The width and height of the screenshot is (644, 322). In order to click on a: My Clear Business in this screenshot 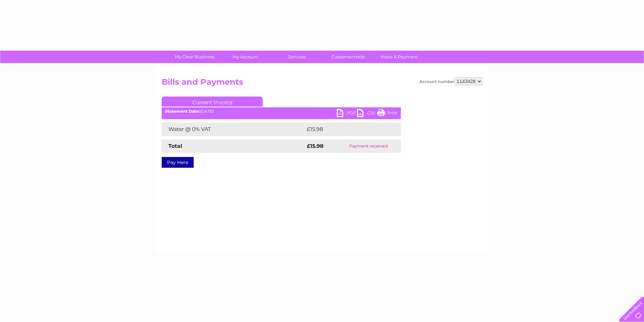, I will do `click(194, 56)`.